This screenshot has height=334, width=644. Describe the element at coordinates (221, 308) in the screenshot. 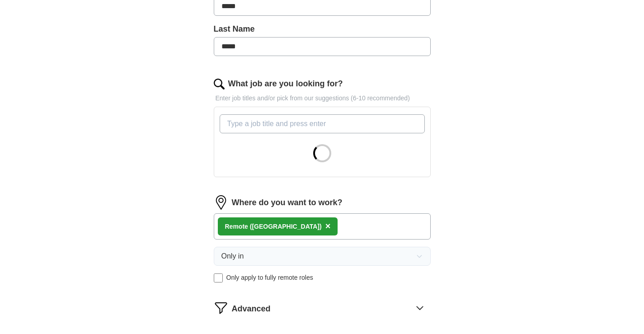

I see `img: filter` at that location.